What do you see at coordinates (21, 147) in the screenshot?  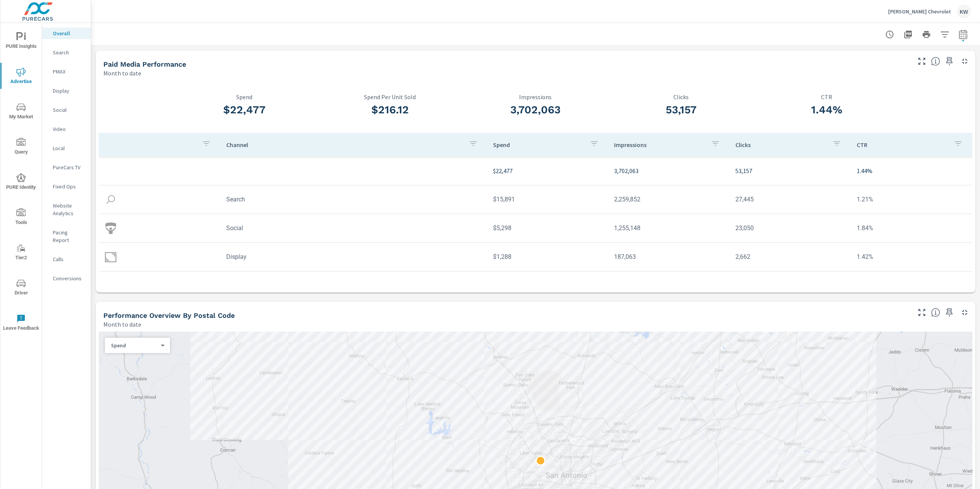 I see `span: Query` at bounding box center [21, 147].